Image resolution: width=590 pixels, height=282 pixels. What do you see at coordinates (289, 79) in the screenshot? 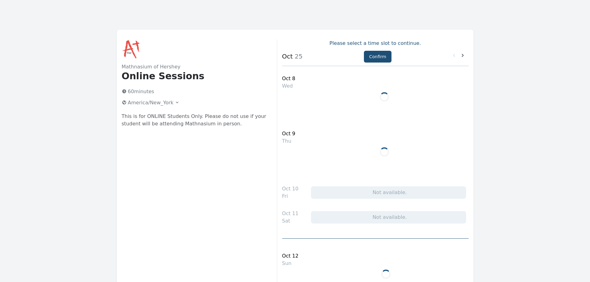
I see `div: Oct 8` at bounding box center [289, 79].